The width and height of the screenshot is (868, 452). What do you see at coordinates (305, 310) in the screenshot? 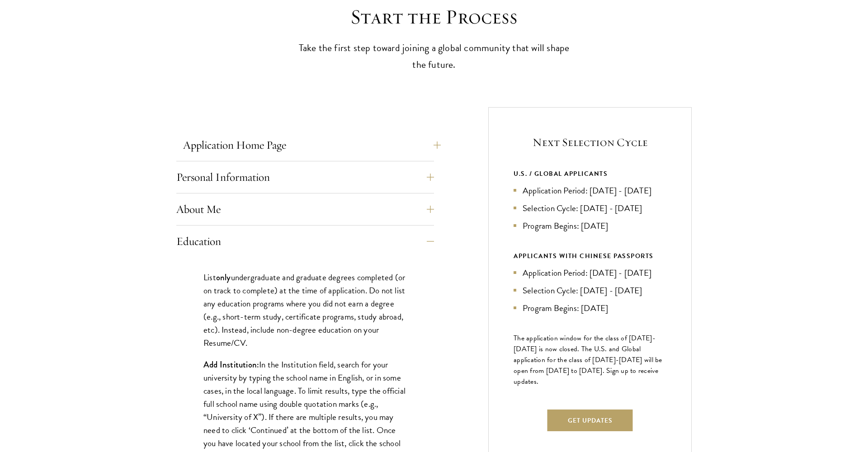
I see `p: List undergraduate and graduate degrees completed (or on track to complete) at the time of applic...` at bounding box center [305, 310].